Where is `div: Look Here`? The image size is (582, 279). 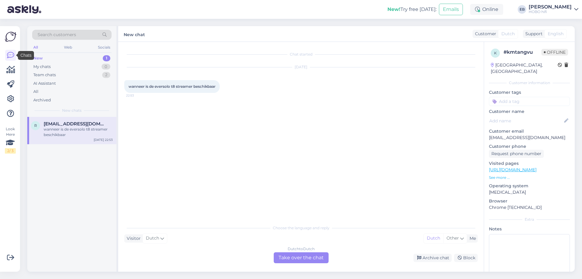 div: Look Here is located at coordinates (10, 140).